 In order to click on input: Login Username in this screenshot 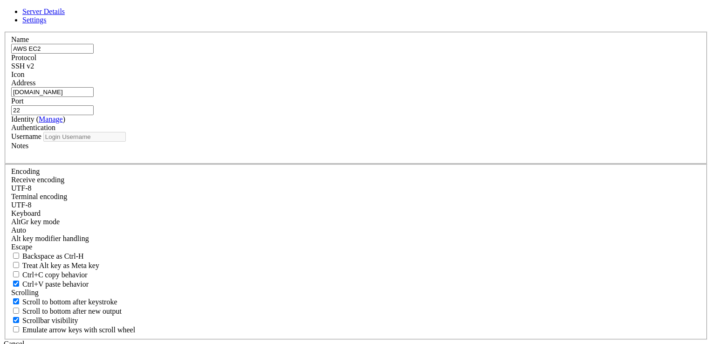, I will do `click(84, 137)`.